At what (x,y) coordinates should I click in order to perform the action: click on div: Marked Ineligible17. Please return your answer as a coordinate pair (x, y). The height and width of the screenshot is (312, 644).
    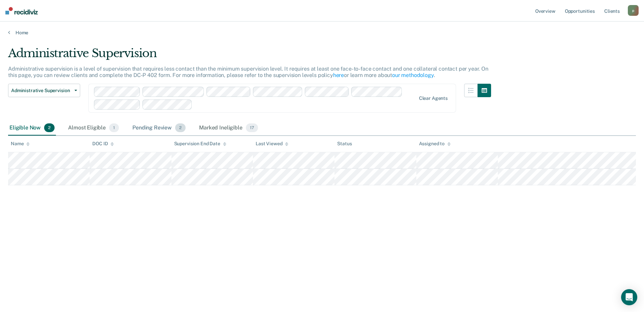
    Looking at the image, I should click on (228, 128).